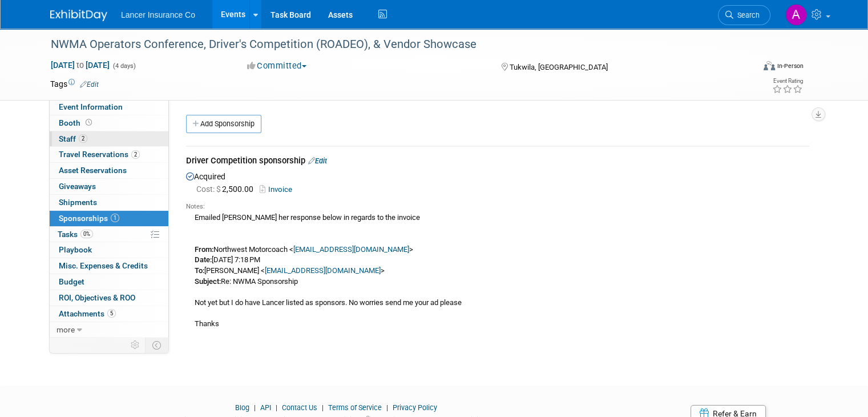 The width and height of the screenshot is (868, 417). What do you see at coordinates (498, 250) in the screenshot?
I see `div: Acquired` at bounding box center [498, 250].